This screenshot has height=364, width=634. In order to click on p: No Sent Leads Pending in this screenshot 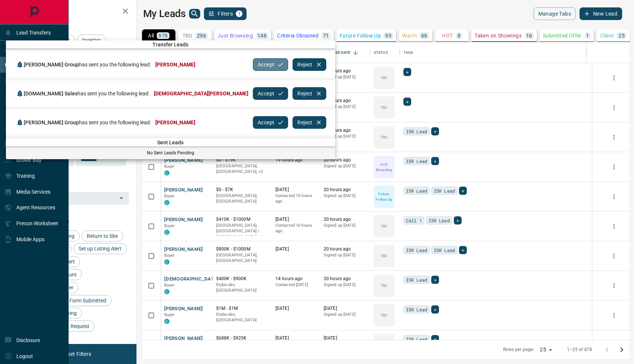, I will do `click(170, 153)`.